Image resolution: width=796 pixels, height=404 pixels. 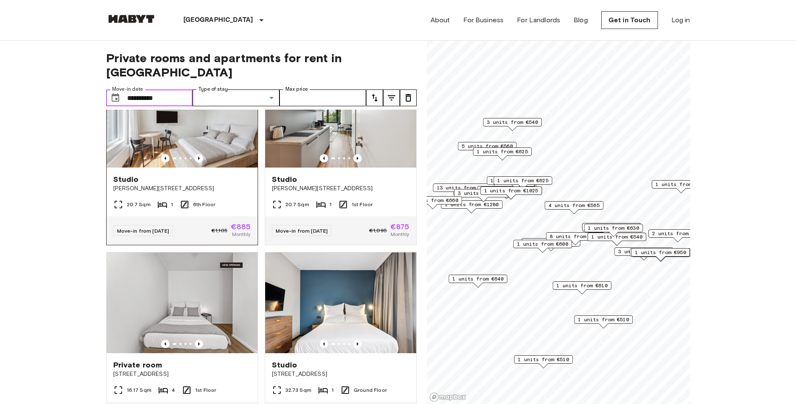 I want to click on span: €885, so click(x=241, y=227).